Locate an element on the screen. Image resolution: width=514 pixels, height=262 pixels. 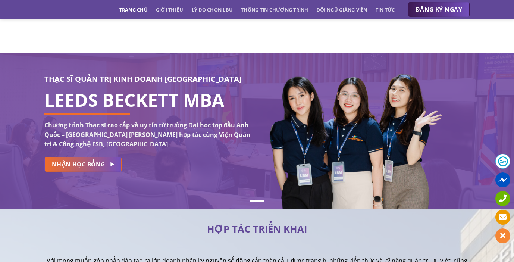
span: NHẬN HỌC BỔNG is located at coordinates (78, 164).